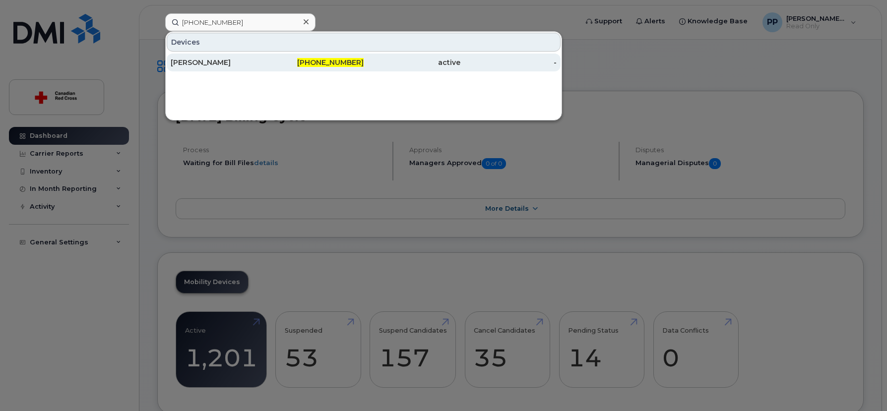 The width and height of the screenshot is (887, 411). I want to click on div: active, so click(412, 63).